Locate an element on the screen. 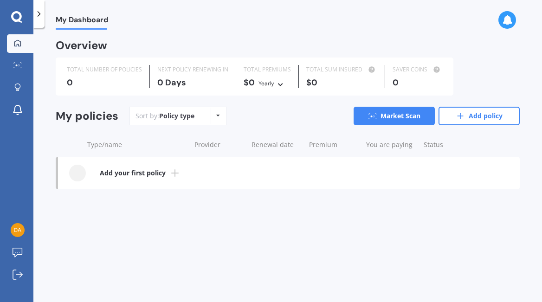 This screenshot has width=542, height=302. div: Renewal date is located at coordinates (276, 145).